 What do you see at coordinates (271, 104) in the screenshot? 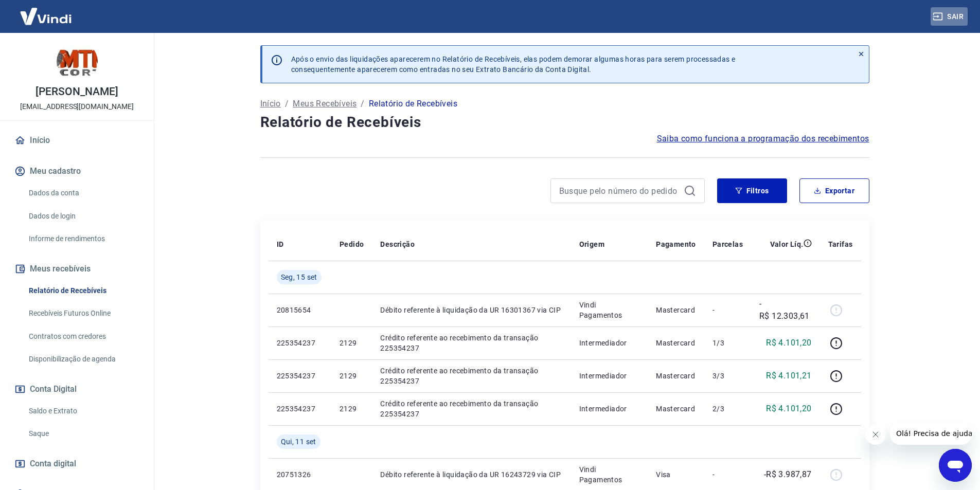
I see `p: Início` at bounding box center [271, 104].